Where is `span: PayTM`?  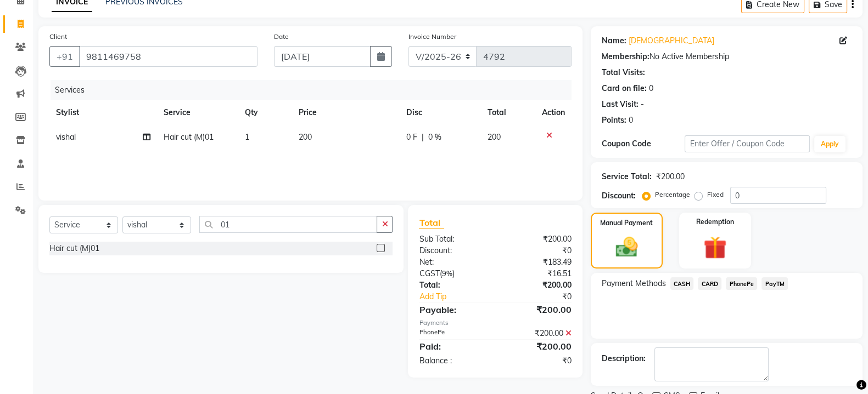
span: PayTM is located at coordinates (775, 283).